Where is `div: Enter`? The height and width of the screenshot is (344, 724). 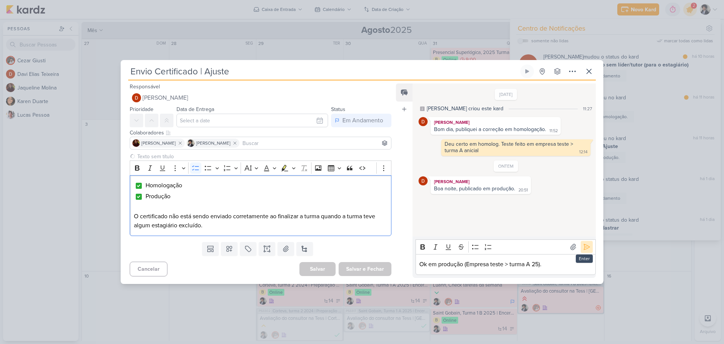 div: Enter is located at coordinates (584, 258).